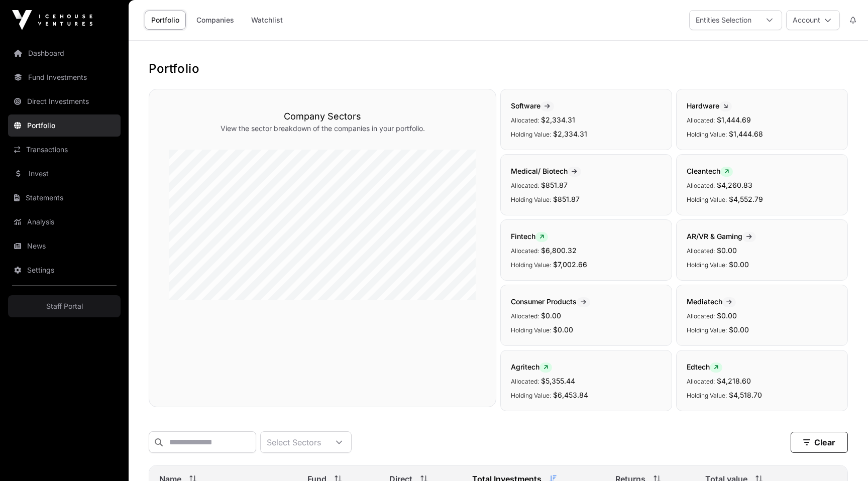 The height and width of the screenshot is (481, 868). I want to click on a: Direct Investments, so click(65, 102).